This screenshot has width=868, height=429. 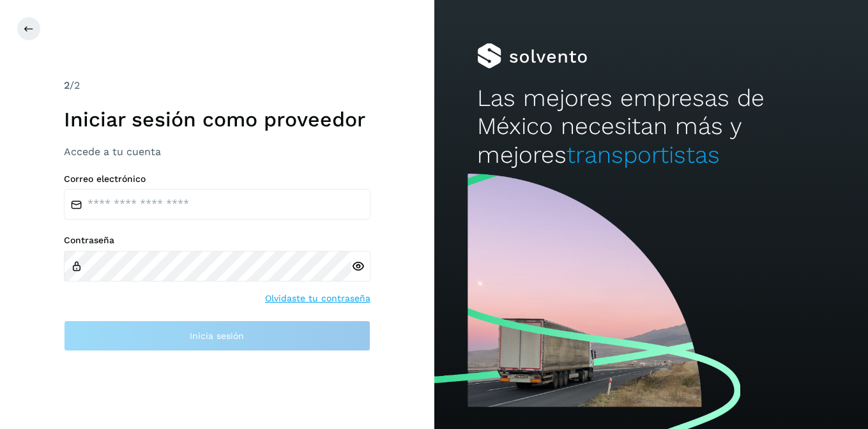 What do you see at coordinates (217, 335) in the screenshot?
I see `button: Inicia sesión` at bounding box center [217, 335].